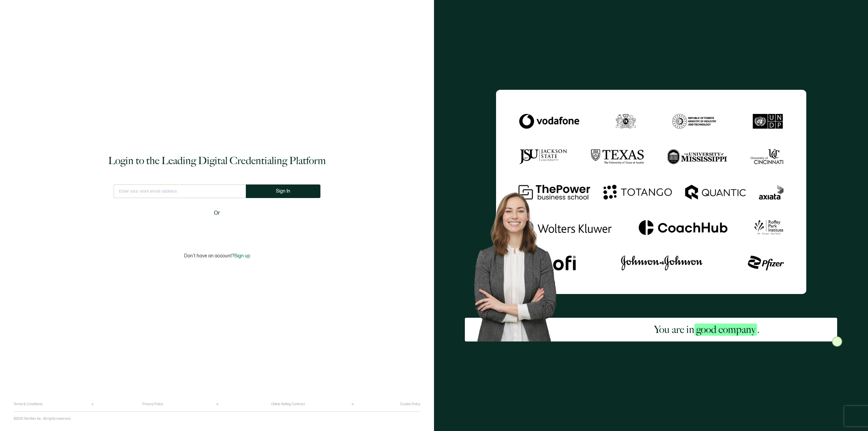 The height and width of the screenshot is (431, 868). What do you see at coordinates (217, 256) in the screenshot?
I see `p: Don't have an account?` at bounding box center [217, 256].